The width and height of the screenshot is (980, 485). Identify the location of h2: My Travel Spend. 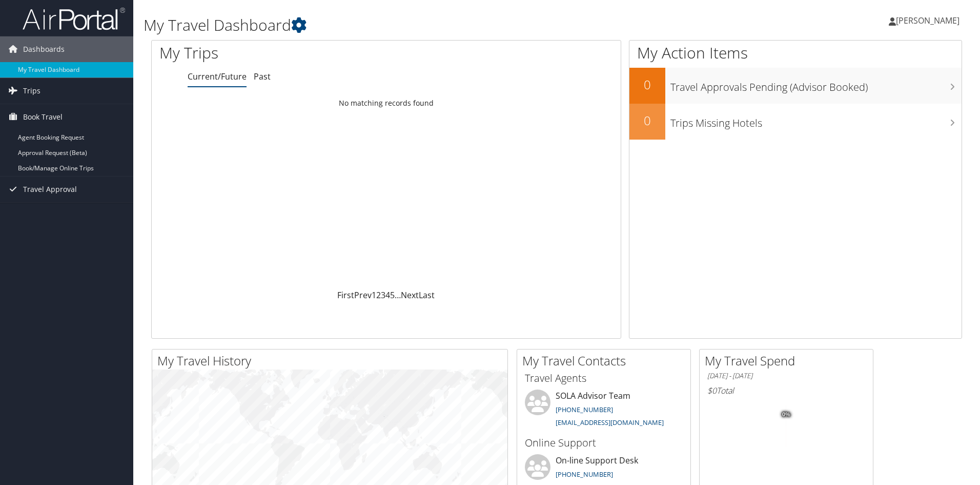
(789, 360).